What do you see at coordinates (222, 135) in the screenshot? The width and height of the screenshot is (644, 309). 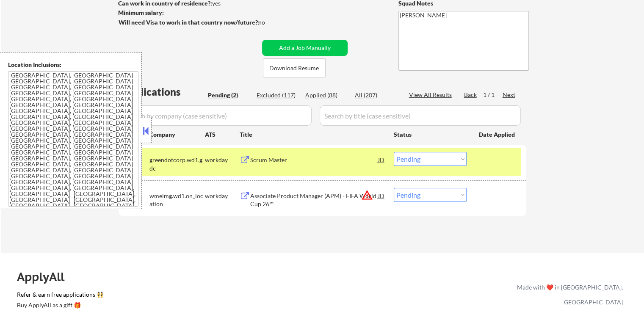 I see `div: ATS` at bounding box center [222, 135].